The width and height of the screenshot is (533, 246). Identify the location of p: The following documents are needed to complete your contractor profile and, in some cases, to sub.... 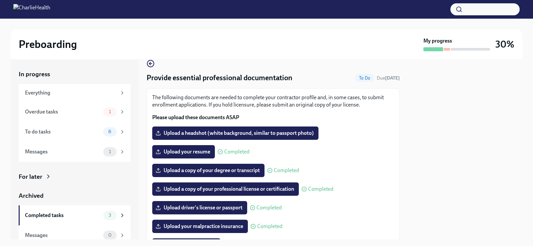
(273, 101).